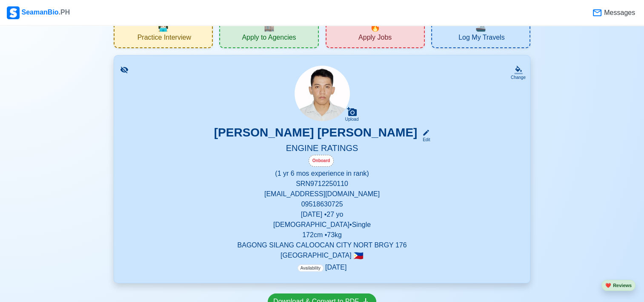 The height and width of the screenshot is (302, 644). What do you see at coordinates (322, 184) in the screenshot?
I see `p: SRN 9712250110` at bounding box center [322, 184].